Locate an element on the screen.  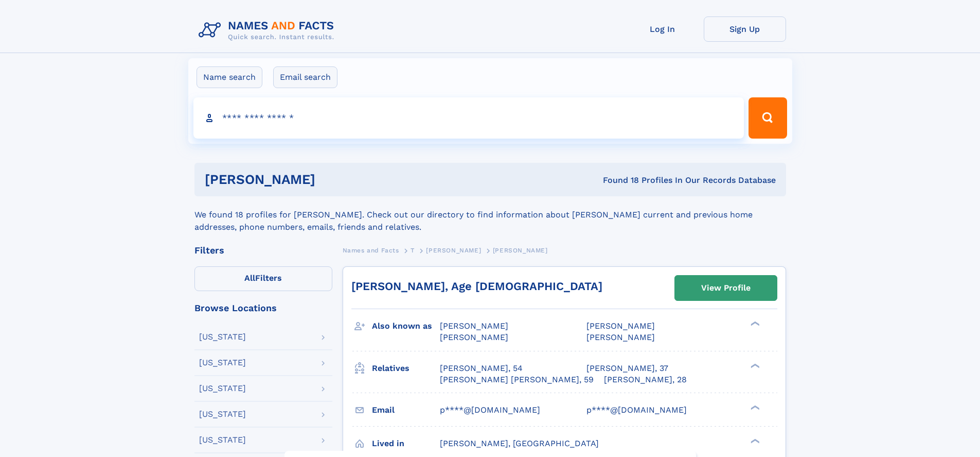
label: Filters is located at coordinates (263, 279).